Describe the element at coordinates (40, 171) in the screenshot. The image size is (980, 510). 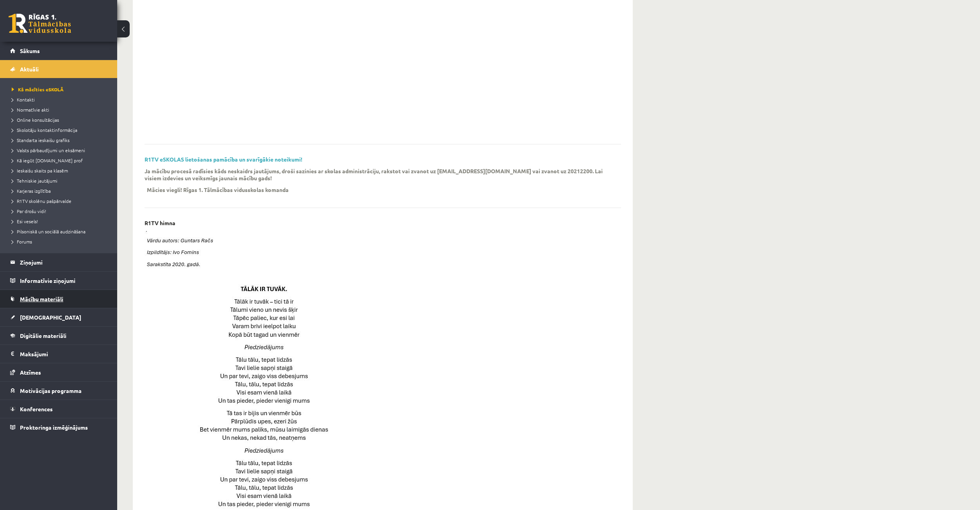
I see `span: Ieskaišu skaits pa klasēm` at that location.